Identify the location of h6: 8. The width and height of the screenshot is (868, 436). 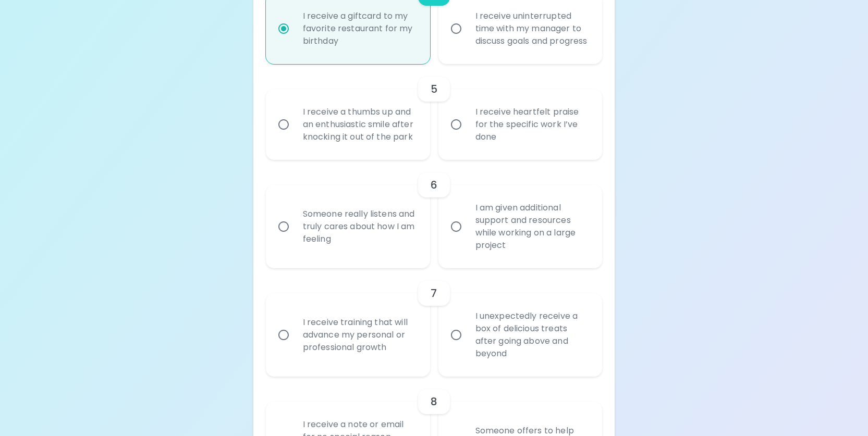
(434, 401).